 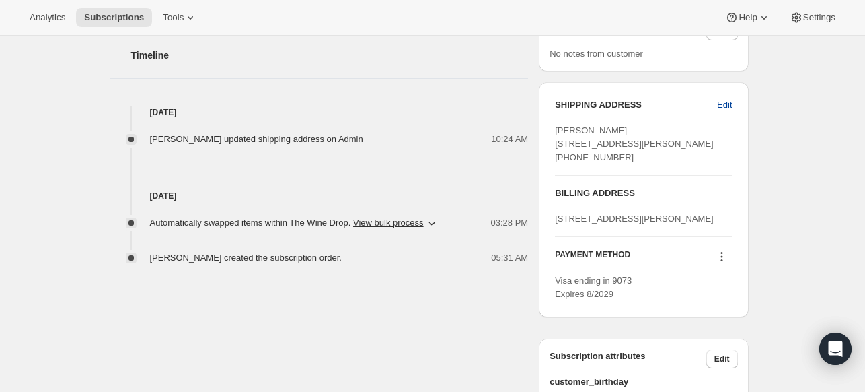 What do you see at coordinates (813, 17) in the screenshot?
I see `button: Settings` at bounding box center [813, 17].